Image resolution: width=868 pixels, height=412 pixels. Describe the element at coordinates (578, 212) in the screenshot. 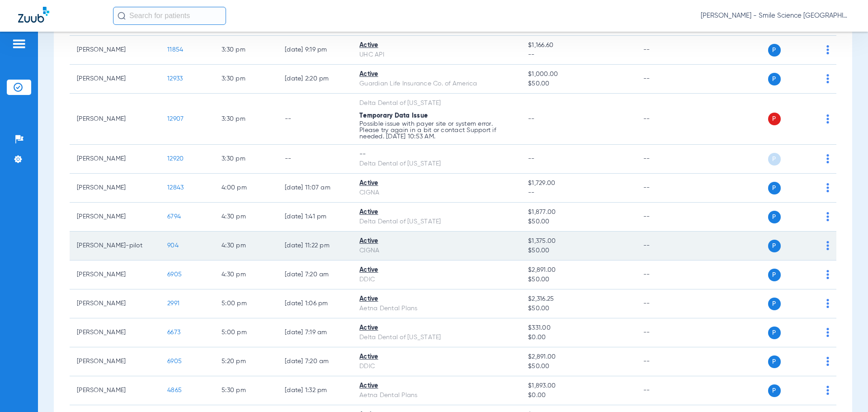

I see `span: $1,877.00` at that location.